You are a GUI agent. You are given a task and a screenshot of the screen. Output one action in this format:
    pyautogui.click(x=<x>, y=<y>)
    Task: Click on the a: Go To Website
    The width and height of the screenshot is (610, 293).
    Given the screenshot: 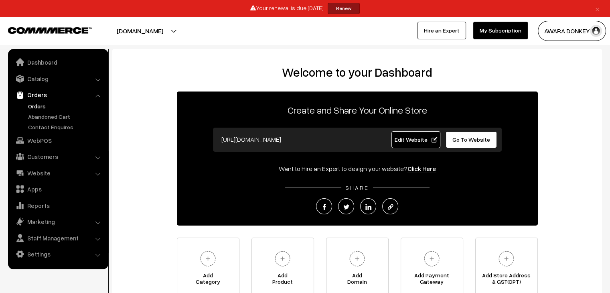 What is the action you would take?
    pyautogui.click(x=471, y=140)
    